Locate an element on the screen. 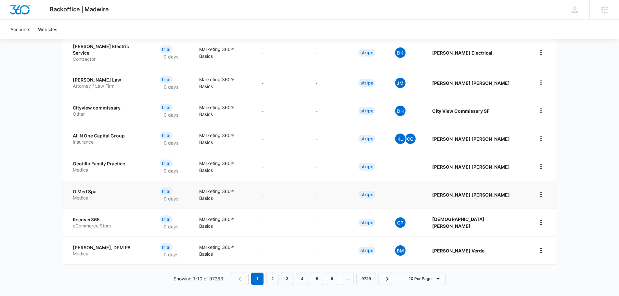 The width and height of the screenshot is (619, 296). span: JM is located at coordinates (401, 83).